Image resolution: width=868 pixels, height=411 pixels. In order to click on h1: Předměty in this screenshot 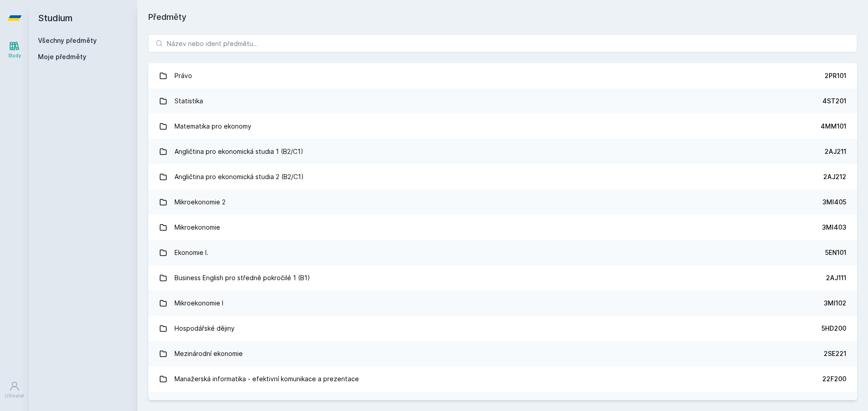, I will do `click(502, 17)`.